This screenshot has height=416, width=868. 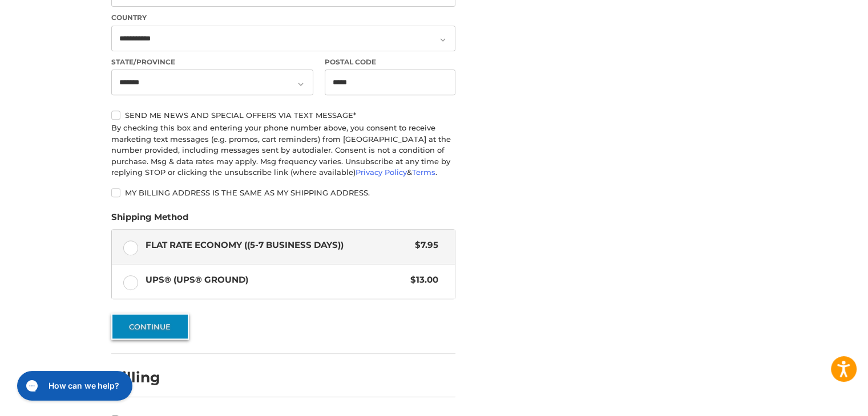 What do you see at coordinates (212, 62) in the screenshot?
I see `label: State/Province` at bounding box center [212, 62].